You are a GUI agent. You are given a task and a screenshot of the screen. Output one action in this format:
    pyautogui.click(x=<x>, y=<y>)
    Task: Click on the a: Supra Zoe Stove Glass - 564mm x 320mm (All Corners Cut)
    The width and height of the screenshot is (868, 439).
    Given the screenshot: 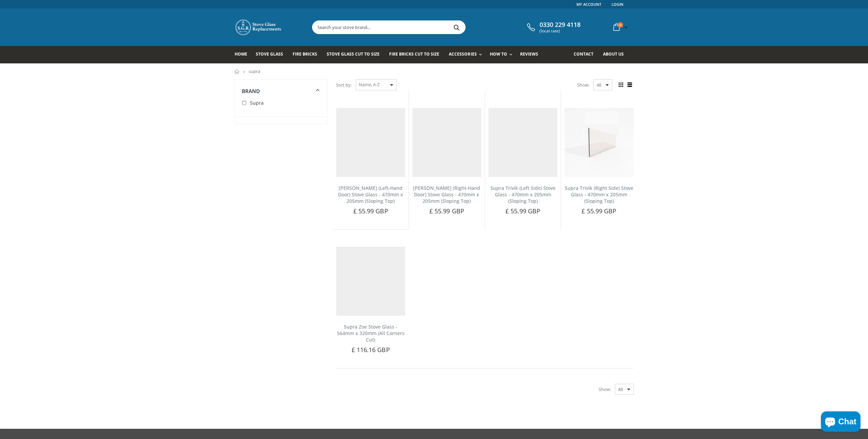 What is the action you would take?
    pyautogui.click(x=371, y=333)
    